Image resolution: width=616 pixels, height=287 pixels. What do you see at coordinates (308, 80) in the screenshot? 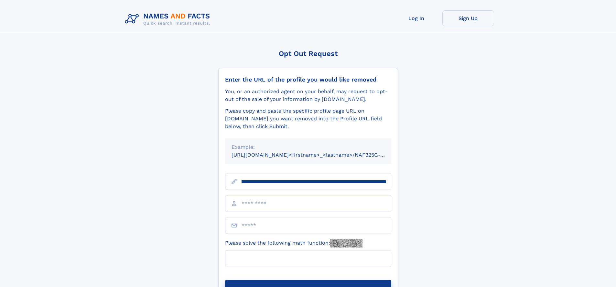
I see `div: Enter the URL of the profile you would like removed` at bounding box center [308, 80].